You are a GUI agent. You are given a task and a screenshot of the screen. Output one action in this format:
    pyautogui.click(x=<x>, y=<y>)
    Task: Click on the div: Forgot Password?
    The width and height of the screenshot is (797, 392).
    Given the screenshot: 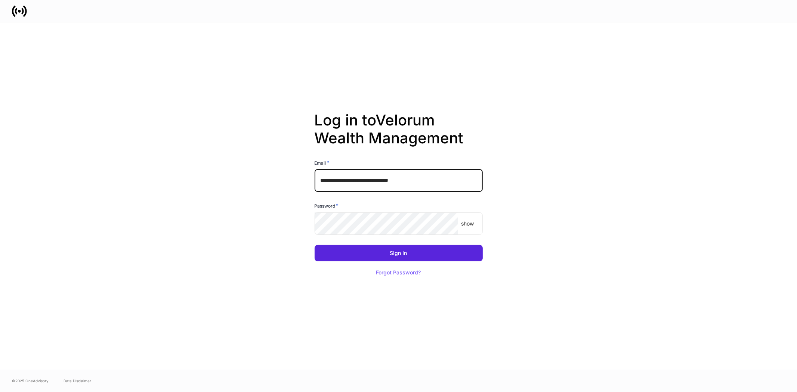 What is the action you would take?
    pyautogui.click(x=399, y=273)
    